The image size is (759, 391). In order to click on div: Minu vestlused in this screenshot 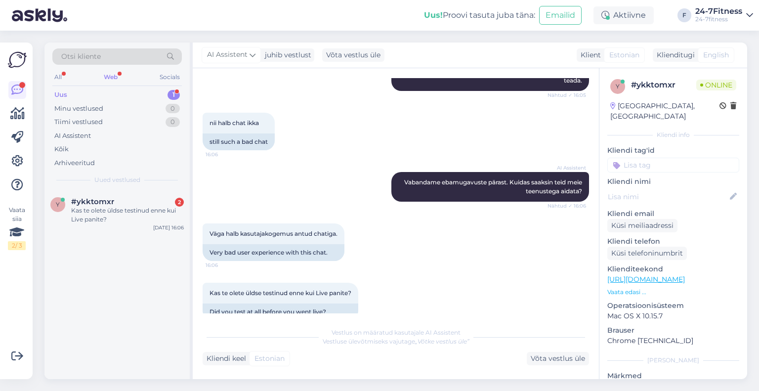, I will do `click(79, 109)`.